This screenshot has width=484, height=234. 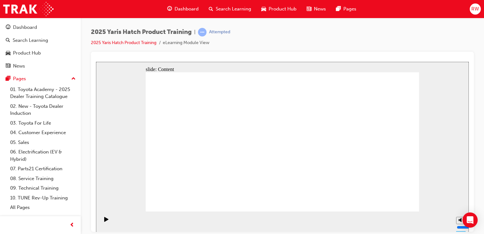 I want to click on button: Pages, so click(x=40, y=79).